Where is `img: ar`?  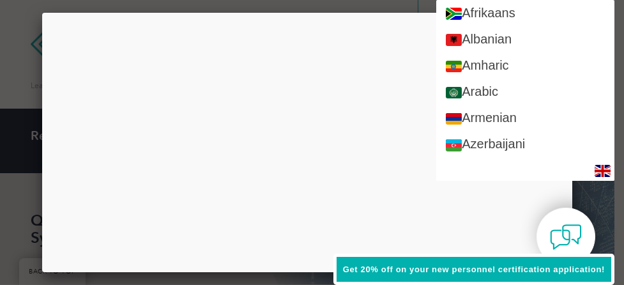
img: ar is located at coordinates (454, 93).